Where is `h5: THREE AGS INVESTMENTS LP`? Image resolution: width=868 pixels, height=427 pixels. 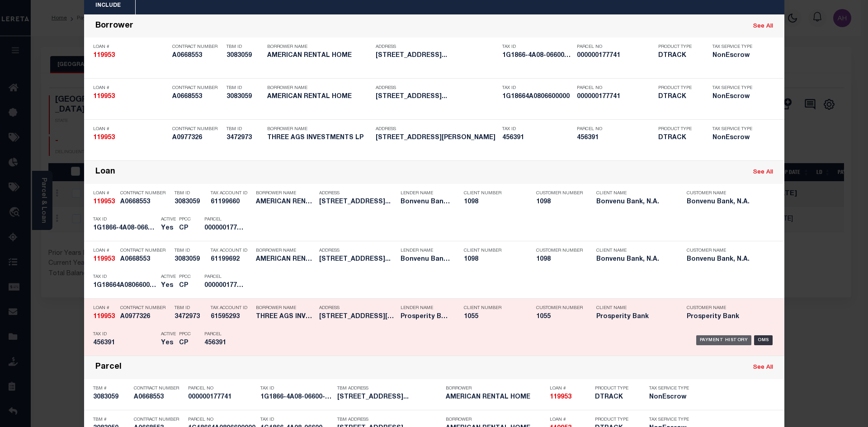
h5: THREE AGS INVESTMENTS LP is located at coordinates (320, 137).